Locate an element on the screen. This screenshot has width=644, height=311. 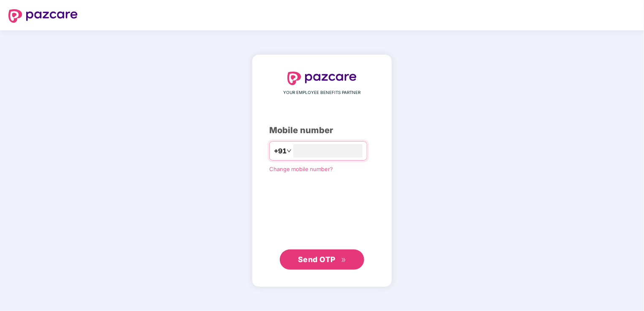
div: Mobile number is located at coordinates (322, 131).